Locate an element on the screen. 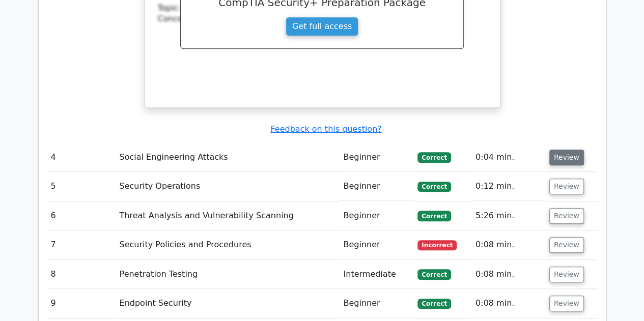 The image size is (644, 321). td: Security Operations is located at coordinates (227, 186).